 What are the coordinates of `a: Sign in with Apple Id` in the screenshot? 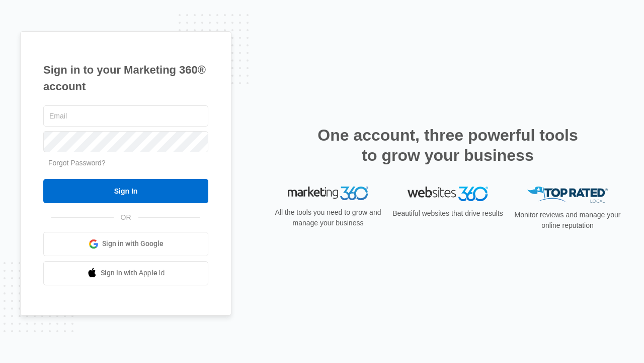 It's located at (126, 273).